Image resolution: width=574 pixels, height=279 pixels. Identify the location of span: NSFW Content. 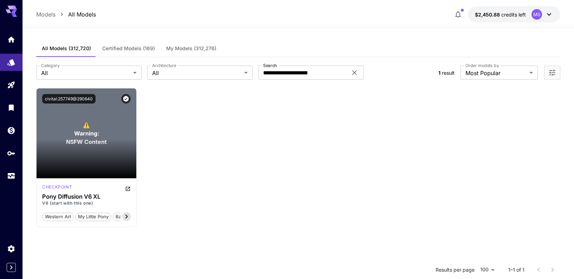
(86, 142).